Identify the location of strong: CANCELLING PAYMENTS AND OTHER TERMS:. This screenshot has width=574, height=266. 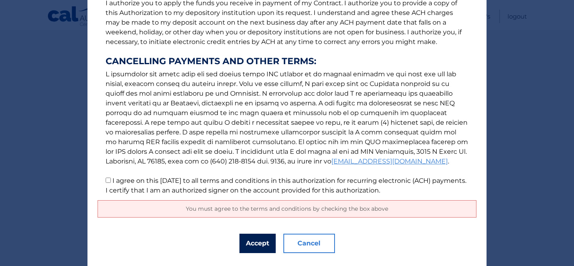
(287, 61).